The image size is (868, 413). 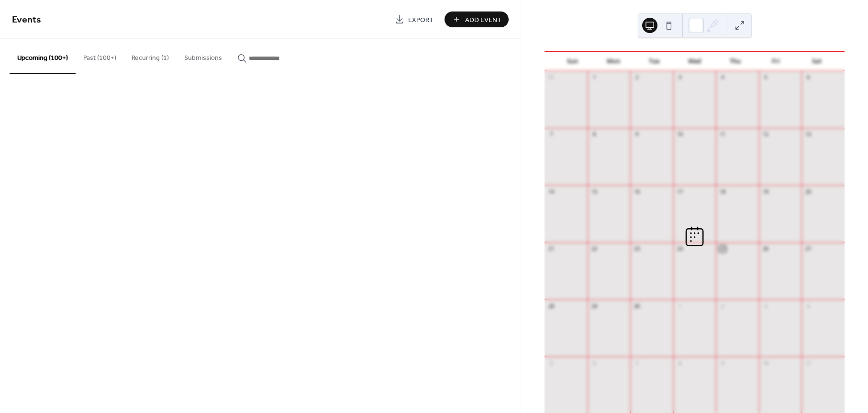 What do you see at coordinates (594, 191) in the screenshot?
I see `div: 15` at bounding box center [594, 191].